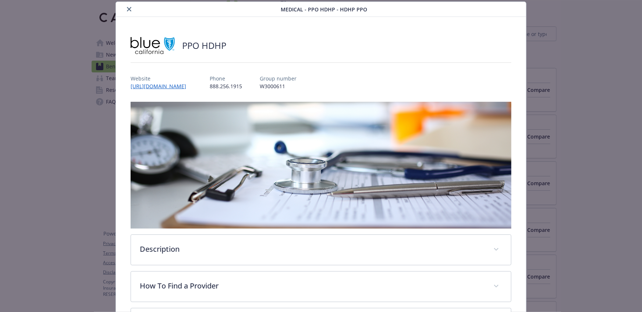 This screenshot has height=312, width=642. Describe the element at coordinates (321, 250) in the screenshot. I see `div: Description` at that location.